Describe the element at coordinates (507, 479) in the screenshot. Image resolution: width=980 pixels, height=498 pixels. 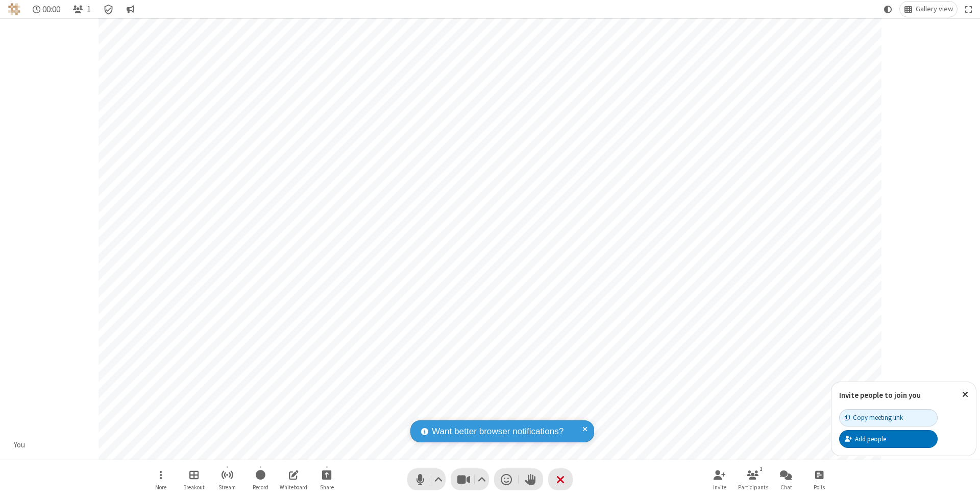
I see `button: Send a reaction` at that location.